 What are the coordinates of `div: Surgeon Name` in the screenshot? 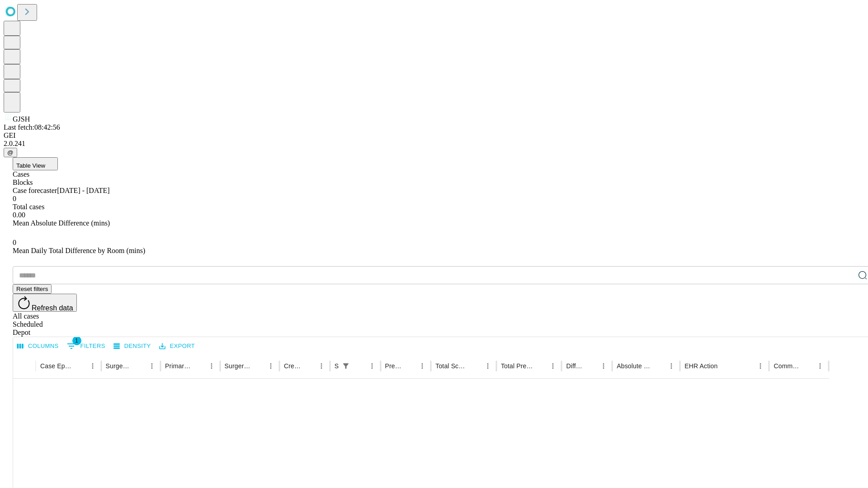 It's located at (119, 366).